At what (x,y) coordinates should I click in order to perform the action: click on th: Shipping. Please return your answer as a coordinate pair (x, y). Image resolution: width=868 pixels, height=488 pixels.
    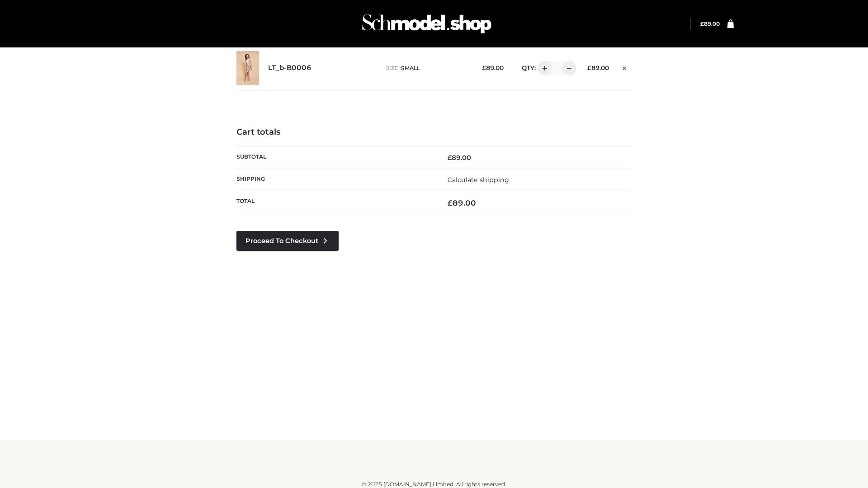
    Looking at the image, I should click on (335, 179).